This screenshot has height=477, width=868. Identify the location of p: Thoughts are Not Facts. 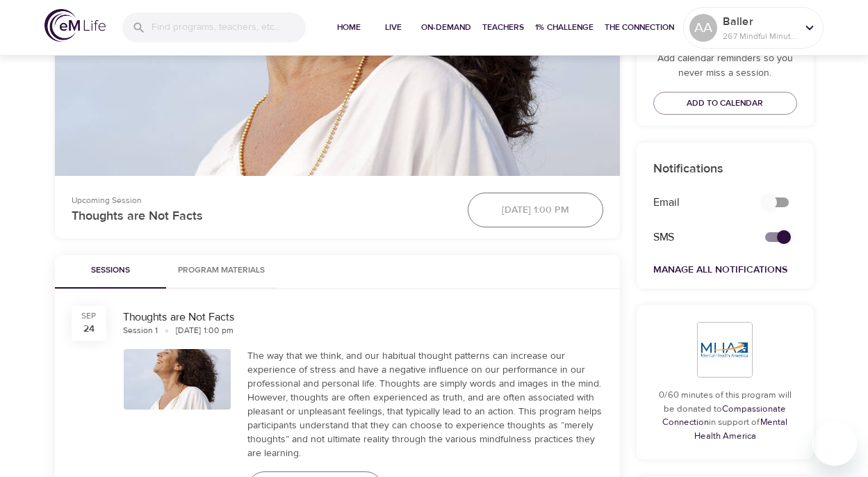
(261, 216).